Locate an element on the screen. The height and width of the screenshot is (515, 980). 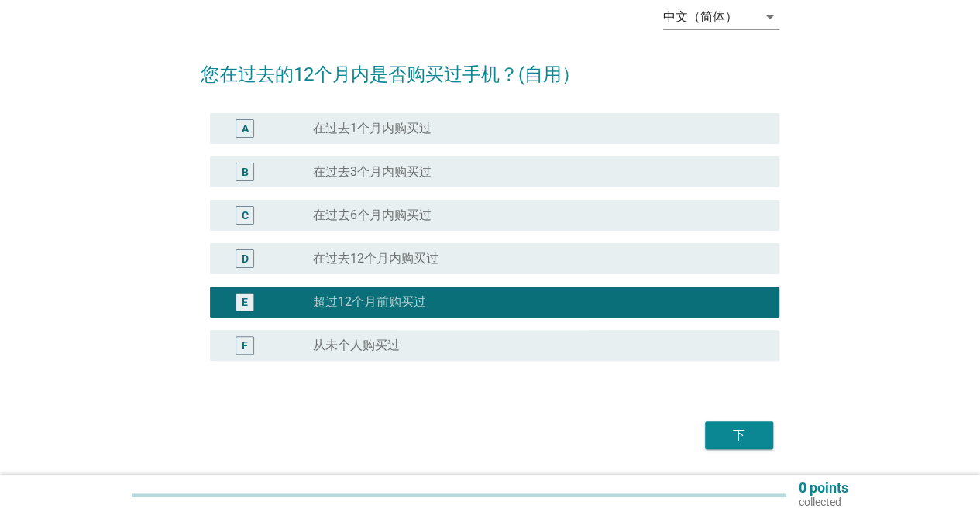
label: 从未个人购买过 is located at coordinates (356, 345).